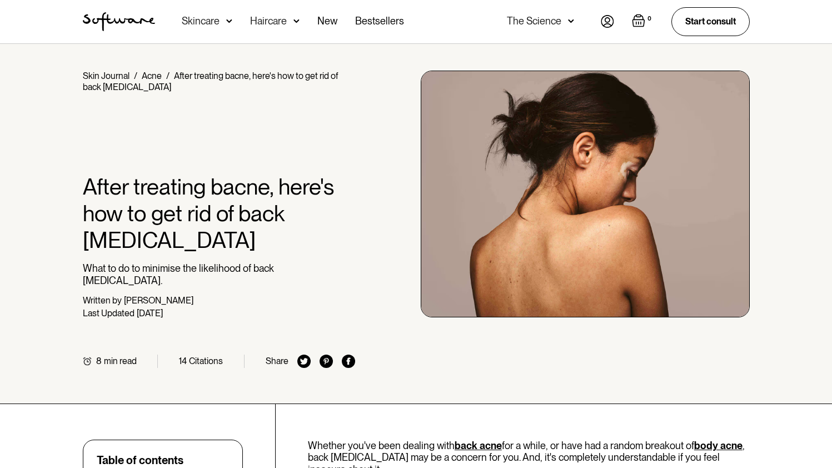 Image resolution: width=832 pixels, height=468 pixels. Describe the element at coordinates (710, 21) in the screenshot. I see `a: Start consult` at that location.